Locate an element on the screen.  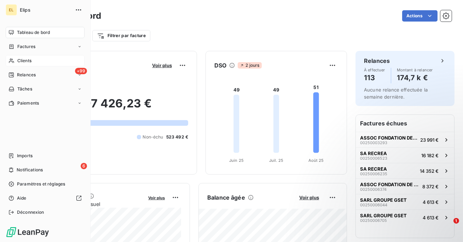
span: Factures is located at coordinates (26, 47).